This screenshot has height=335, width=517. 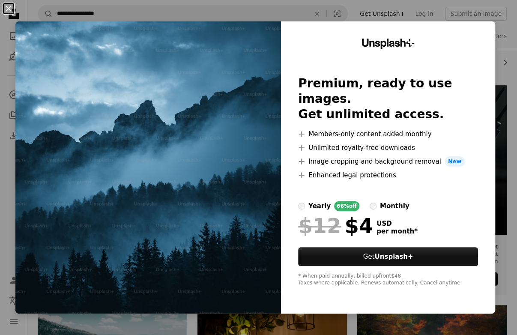 What do you see at coordinates (320, 206) in the screenshot?
I see `div: yearly` at bounding box center [320, 206].